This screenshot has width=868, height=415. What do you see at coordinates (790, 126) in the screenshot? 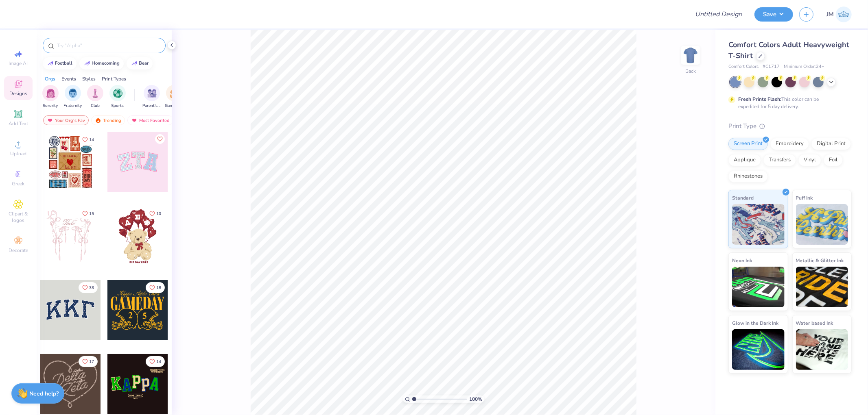
I see `div: Print Type` at bounding box center [790, 126].